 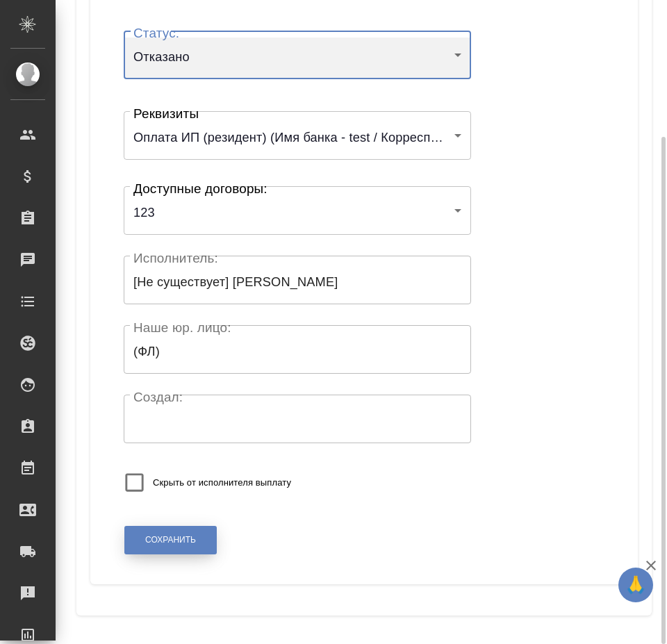 What do you see at coordinates (221, 483) in the screenshot?
I see `span: Скрыть от исполнителя выплату` at bounding box center [221, 483].